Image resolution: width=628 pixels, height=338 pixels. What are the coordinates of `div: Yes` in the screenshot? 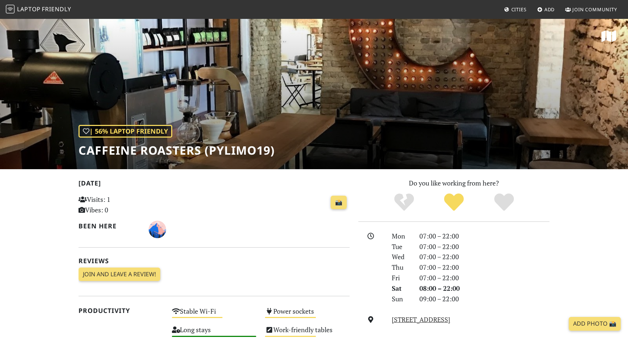 It's located at (454, 202).